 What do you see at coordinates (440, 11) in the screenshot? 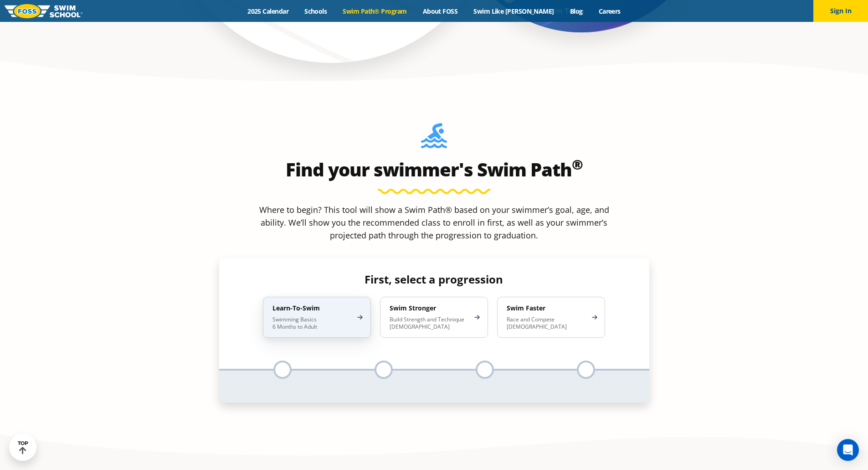
I see `a: About FOSS` at bounding box center [440, 11].